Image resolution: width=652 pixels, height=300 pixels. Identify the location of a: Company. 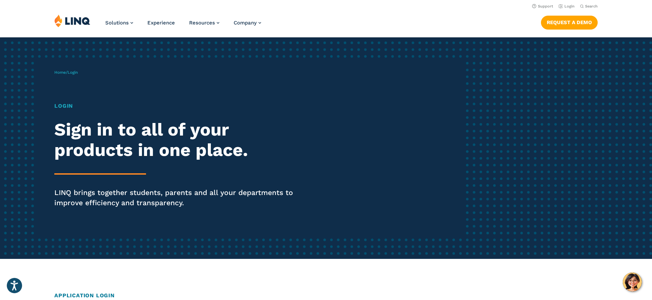
(247, 23).